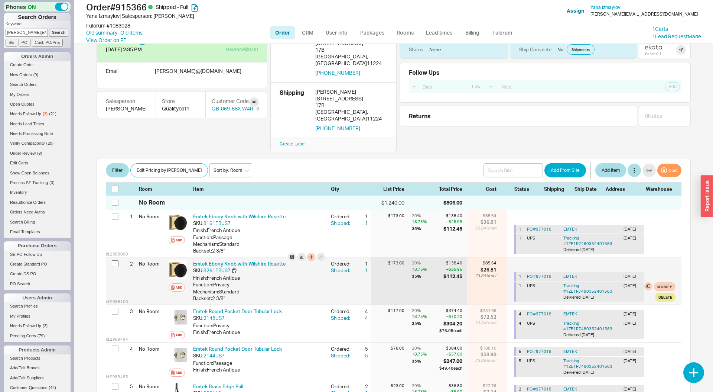 The height and width of the screenshot is (392, 713). What do you see at coordinates (37, 231) in the screenshot?
I see `a: Email Templates` at bounding box center [37, 231].